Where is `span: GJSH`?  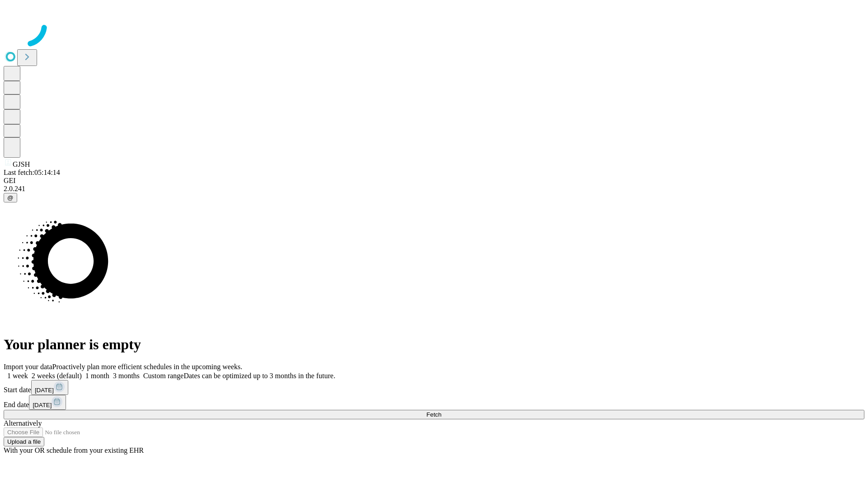
span: GJSH is located at coordinates (21, 164).